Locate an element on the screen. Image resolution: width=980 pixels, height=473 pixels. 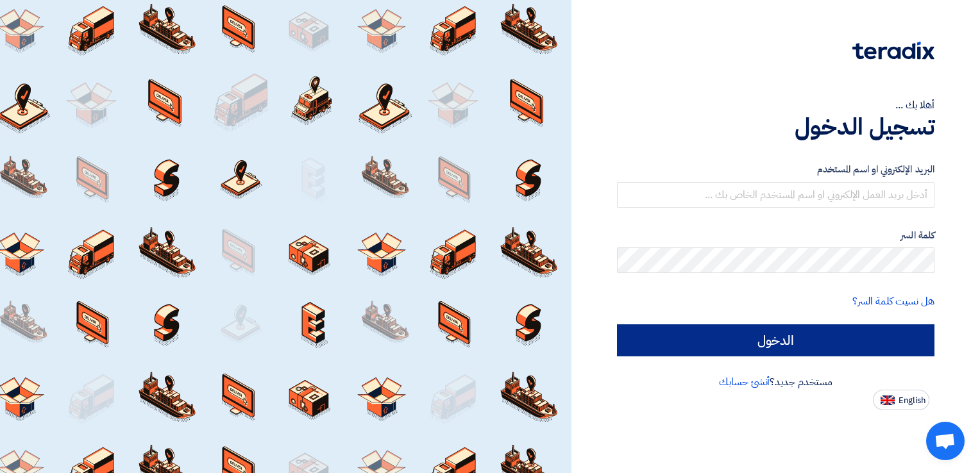
img: Teradix logo is located at coordinates (893, 50).